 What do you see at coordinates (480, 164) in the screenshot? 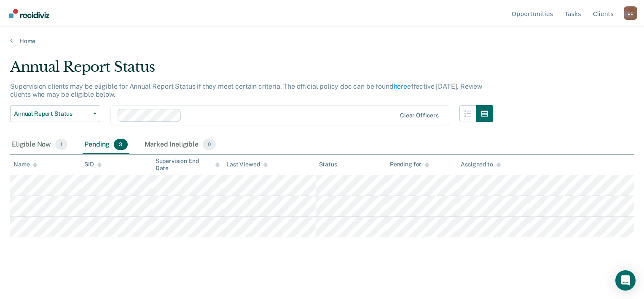
I see `div: Assigned to` at bounding box center [480, 164].